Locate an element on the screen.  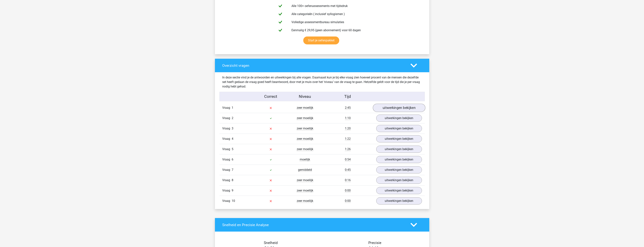
div: Niveau is located at coordinates (305, 97).